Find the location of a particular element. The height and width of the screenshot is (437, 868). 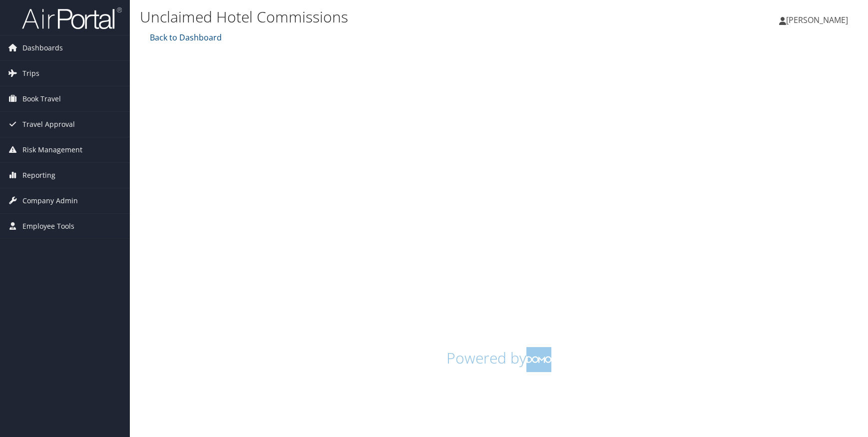

span: Book Travel is located at coordinates (42, 99).